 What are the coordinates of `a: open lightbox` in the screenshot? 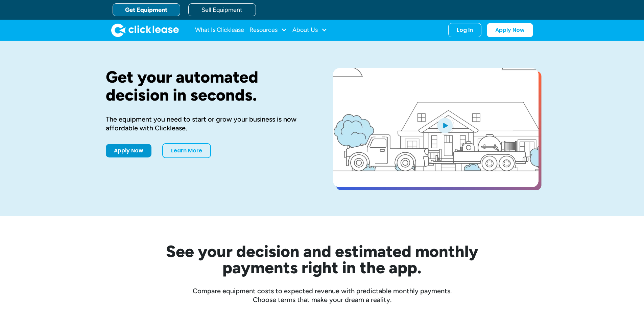 It's located at (436, 128).